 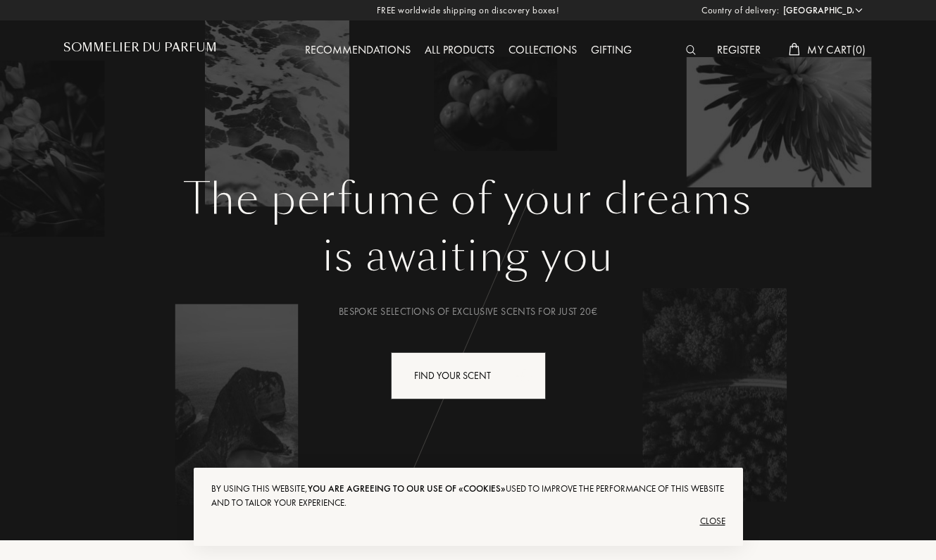 I want to click on div: is awaiting you, so click(x=469, y=256).